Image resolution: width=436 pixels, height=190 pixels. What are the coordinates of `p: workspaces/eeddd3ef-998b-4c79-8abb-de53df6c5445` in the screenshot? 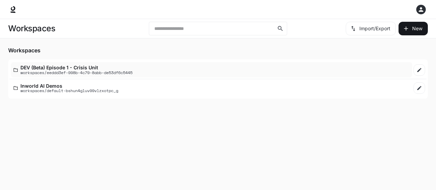 It's located at (76, 73).